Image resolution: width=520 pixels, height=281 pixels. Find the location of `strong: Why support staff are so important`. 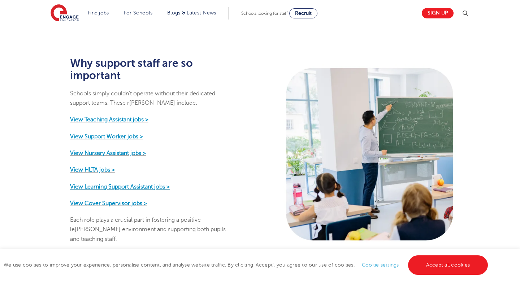

strong: Why support staff are so important is located at coordinates (132, 69).